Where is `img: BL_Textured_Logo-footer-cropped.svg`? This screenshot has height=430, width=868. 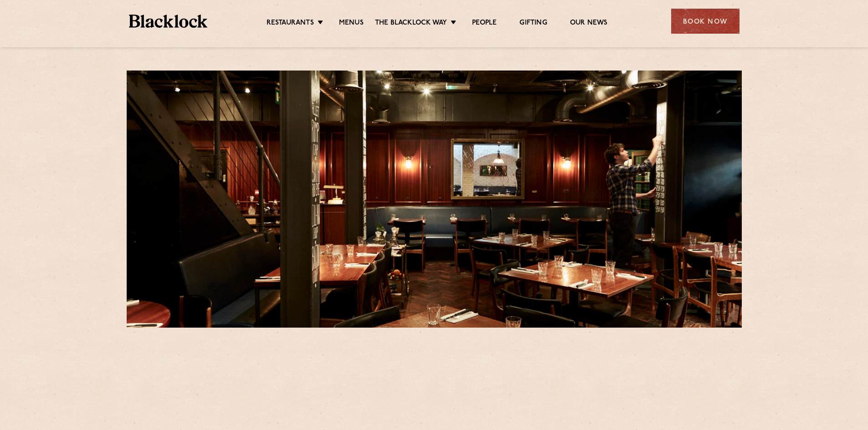 img: BL_Textured_Logo-footer-cropped.svg is located at coordinates (168, 21).